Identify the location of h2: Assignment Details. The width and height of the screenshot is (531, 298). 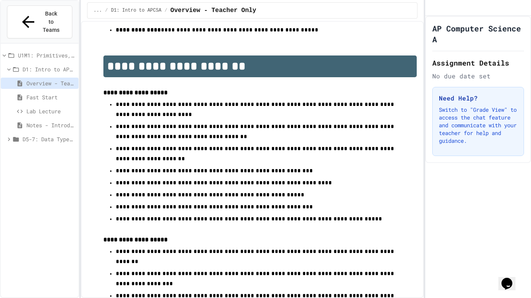
(478, 63).